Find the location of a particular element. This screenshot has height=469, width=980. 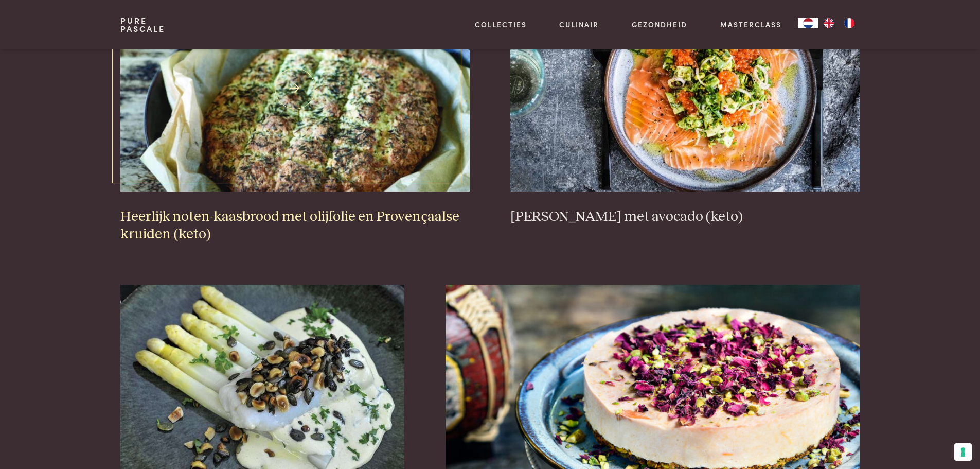

a: Collecties is located at coordinates (500, 24).